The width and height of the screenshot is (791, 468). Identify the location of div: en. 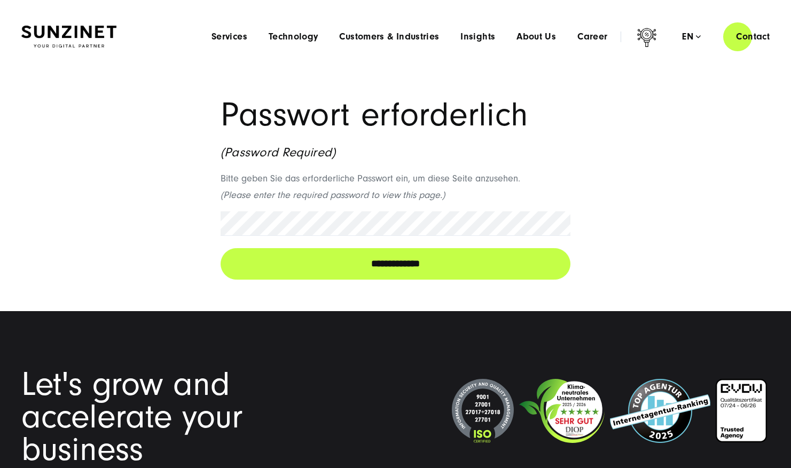
(691, 37).